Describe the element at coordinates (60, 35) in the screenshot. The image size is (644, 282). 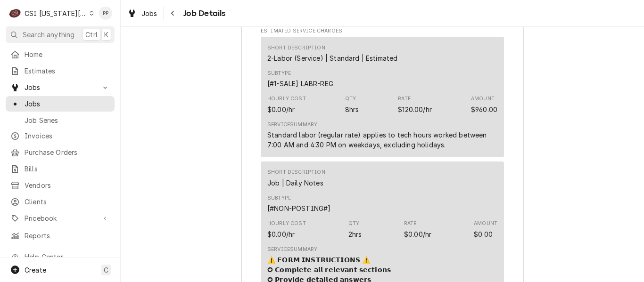
I see `button: Search anythingCtrlK` at that location.